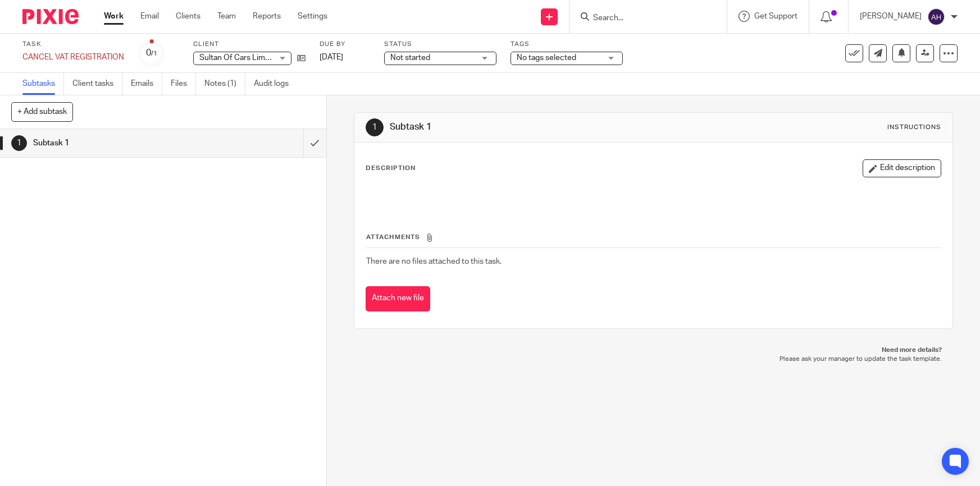  Describe the element at coordinates (312, 16) in the screenshot. I see `a: Settings` at that location.